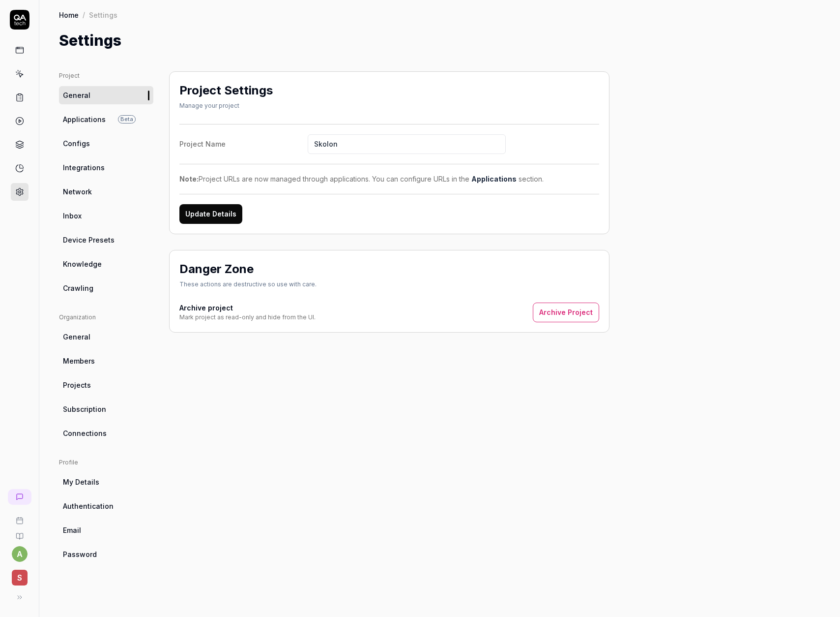  I want to click on input: Project Name, so click(407, 144).